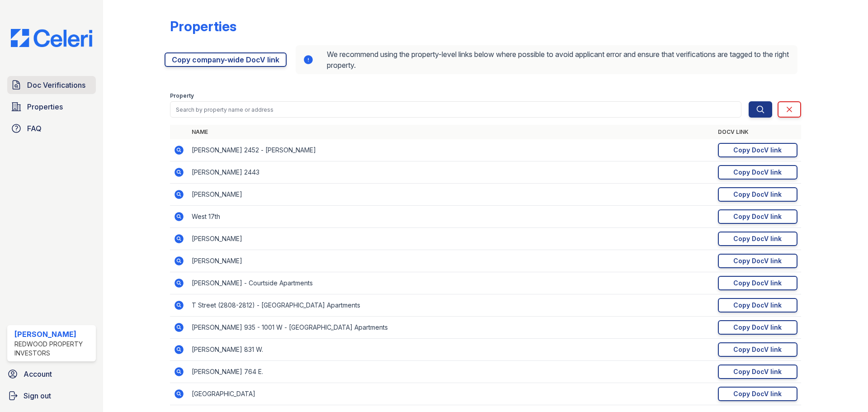 The image size is (868, 412). Describe the element at coordinates (758, 132) in the screenshot. I see `th: DocV Link` at that location.